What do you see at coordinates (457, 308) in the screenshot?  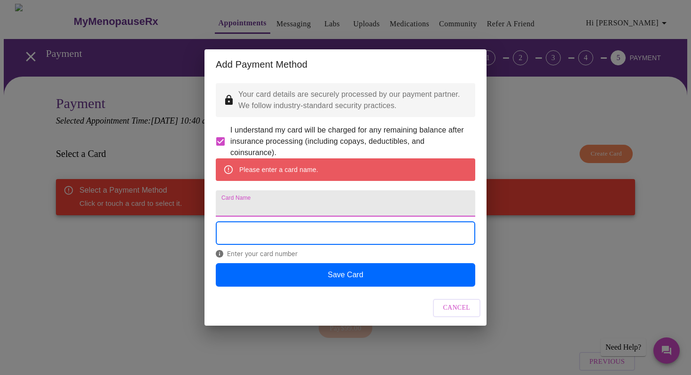 I see `button: Cancel` at bounding box center [457, 308].